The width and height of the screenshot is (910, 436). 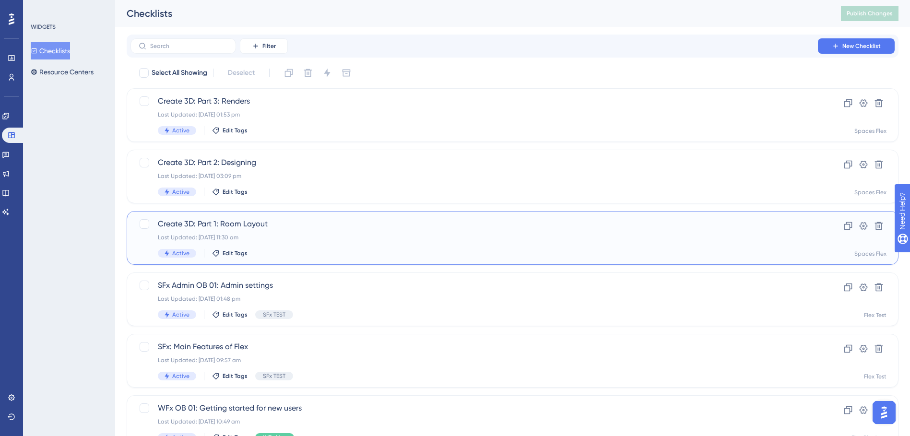 I want to click on button: Resource Centers, so click(x=62, y=72).